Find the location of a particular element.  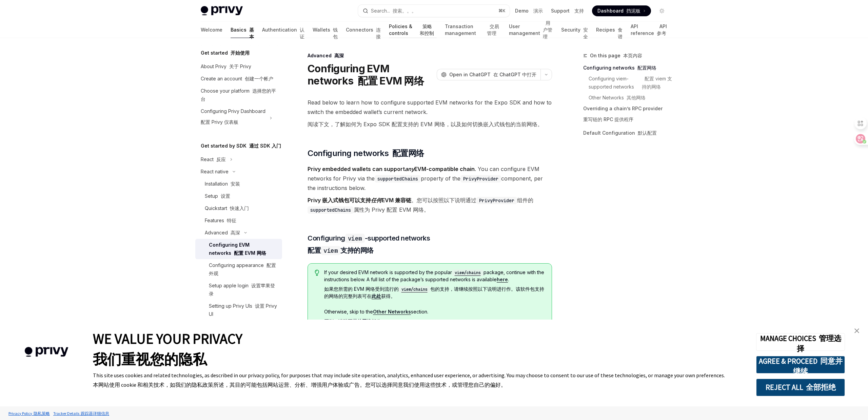

font: 管理选择 is located at coordinates (818, 344).